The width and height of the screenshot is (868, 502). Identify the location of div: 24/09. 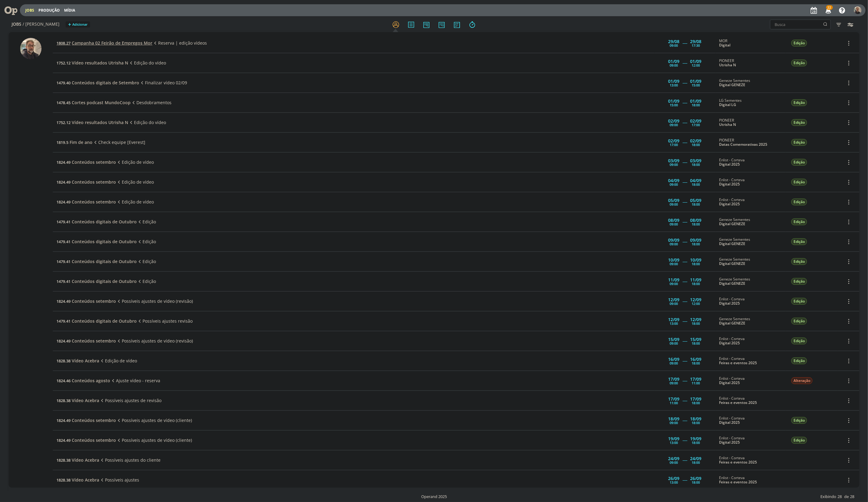
(695, 458).